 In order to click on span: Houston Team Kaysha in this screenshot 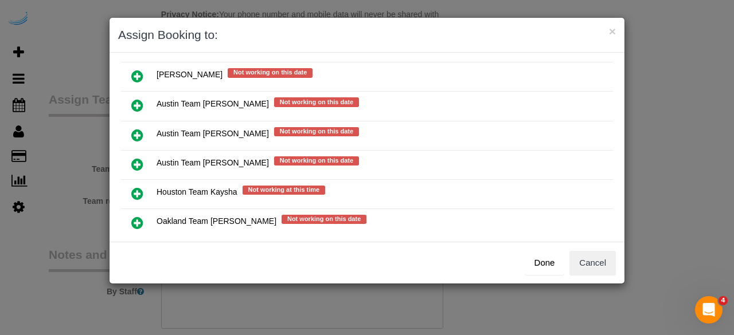, I will do `click(197, 192)`.